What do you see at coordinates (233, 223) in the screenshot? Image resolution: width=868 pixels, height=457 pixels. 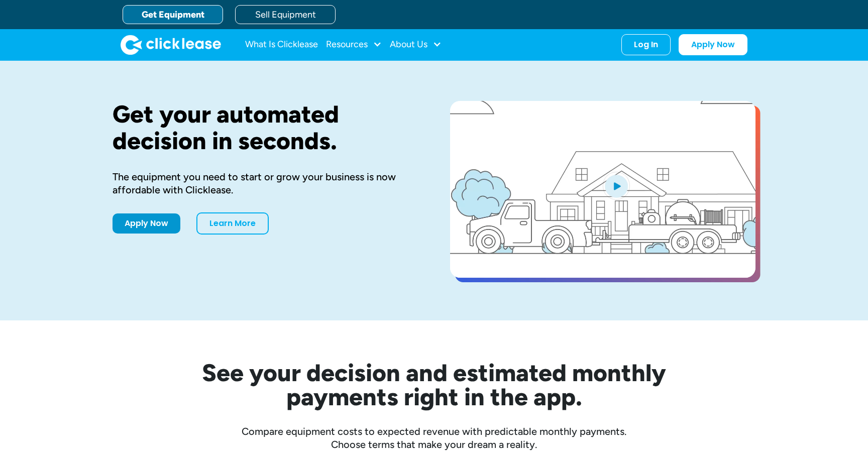 I see `a: Learn More` at bounding box center [233, 223].